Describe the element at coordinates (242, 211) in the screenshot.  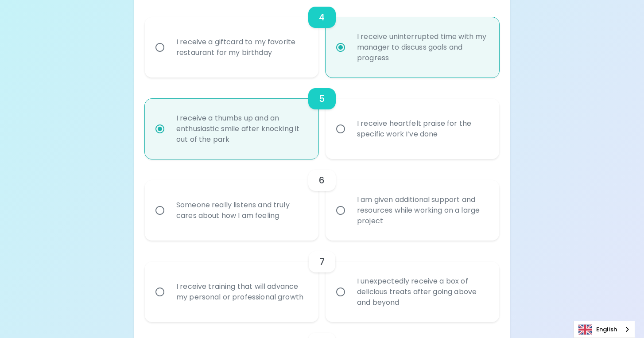
I see `div: Someone really listens and truly cares about how I am feeling` at that location.